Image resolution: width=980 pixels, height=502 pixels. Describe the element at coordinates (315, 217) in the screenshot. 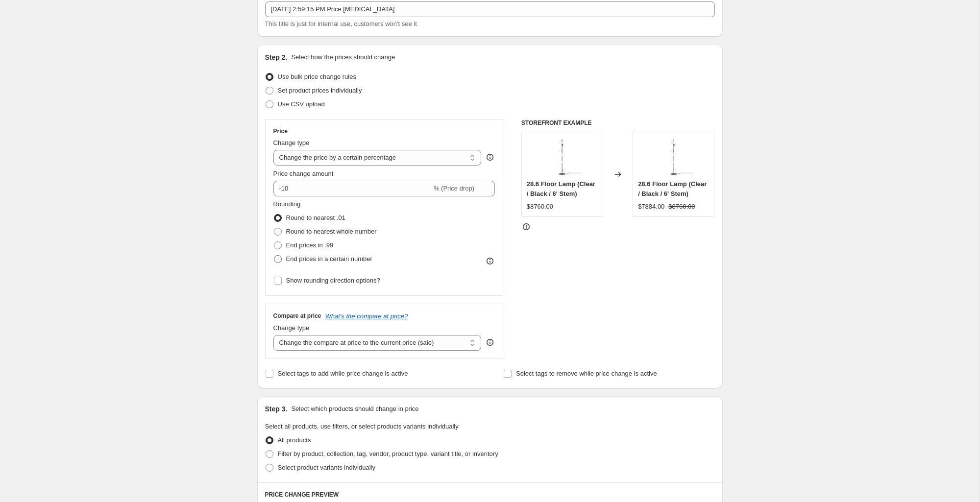

I see `span: Round to nearest .01` at that location.